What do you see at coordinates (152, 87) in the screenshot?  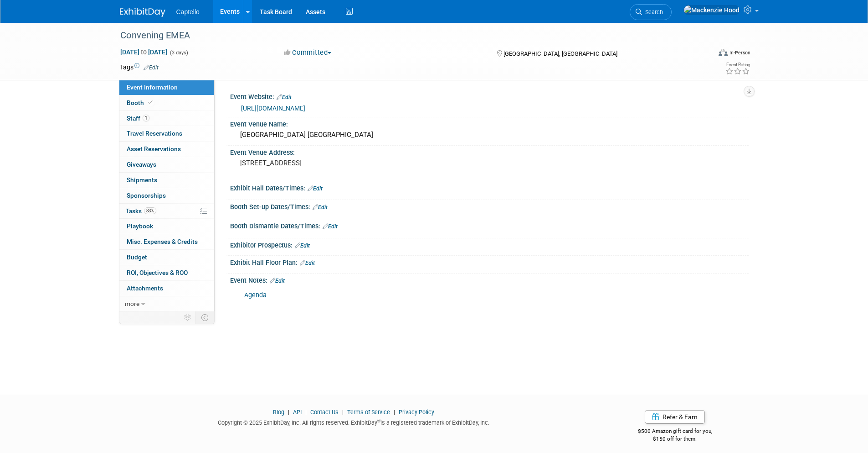 I see `span: Event Information` at bounding box center [152, 87].